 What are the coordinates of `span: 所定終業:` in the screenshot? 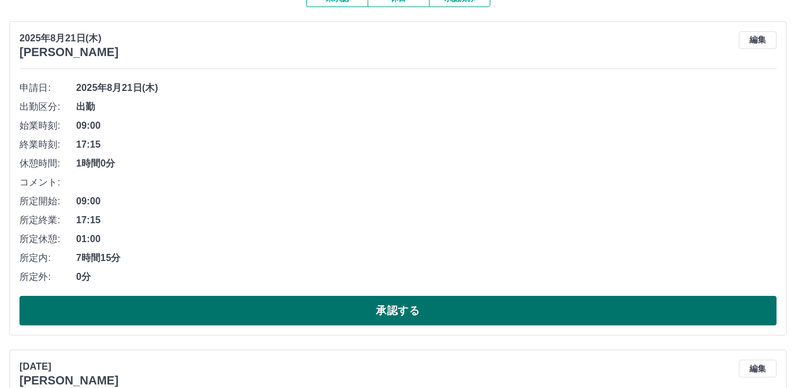 It's located at (48, 220).